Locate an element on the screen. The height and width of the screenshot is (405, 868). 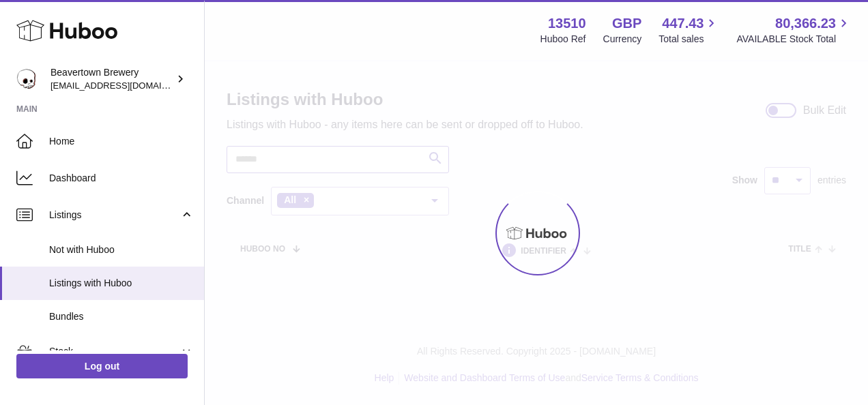
strong: GBP is located at coordinates (627, 23).